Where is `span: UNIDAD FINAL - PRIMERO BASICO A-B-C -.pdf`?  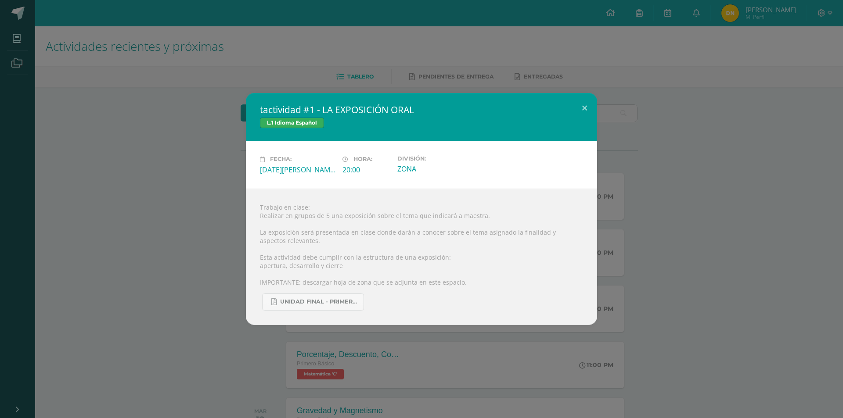 span: UNIDAD FINAL - PRIMERO BASICO A-B-C -.pdf is located at coordinates (319, 302).